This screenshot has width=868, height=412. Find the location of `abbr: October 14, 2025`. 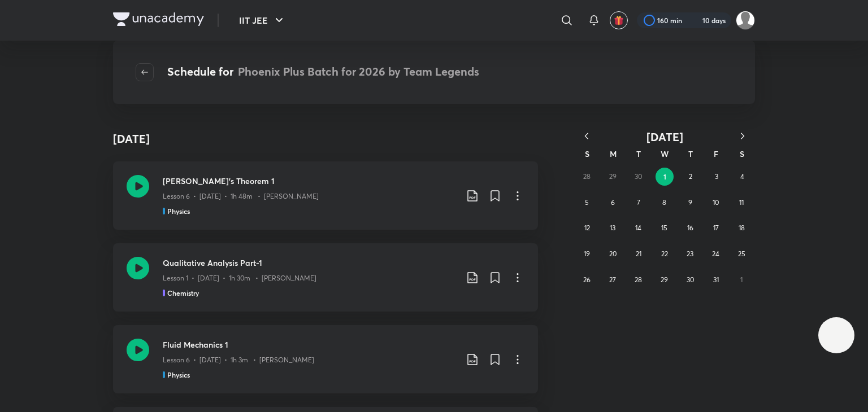

abbr: October 14, 2025 is located at coordinates (638, 228).